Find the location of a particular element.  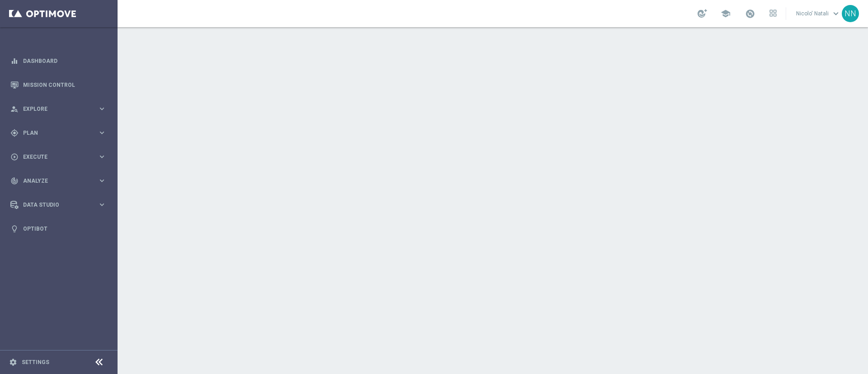

div: person_search Explore keyboard_arrow_right is located at coordinates (58, 109).